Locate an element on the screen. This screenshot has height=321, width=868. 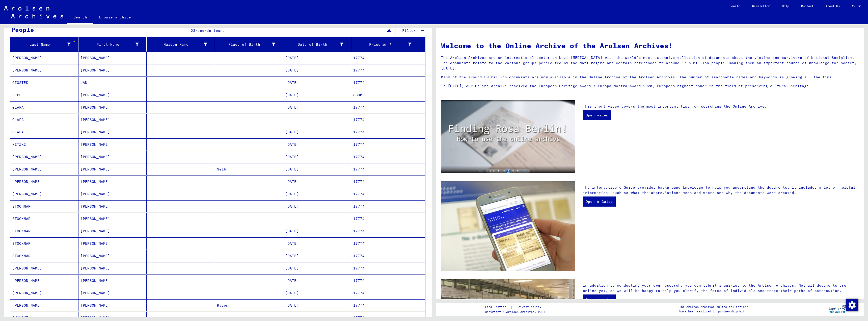
img: video.jpg is located at coordinates (509, 137).